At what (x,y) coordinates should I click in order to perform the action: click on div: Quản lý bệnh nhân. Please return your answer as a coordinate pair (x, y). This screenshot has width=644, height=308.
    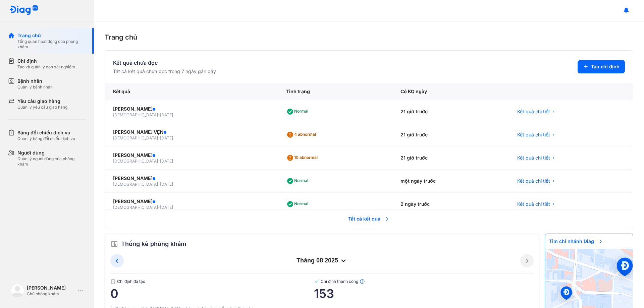
    Looking at the image, I should click on (35, 87).